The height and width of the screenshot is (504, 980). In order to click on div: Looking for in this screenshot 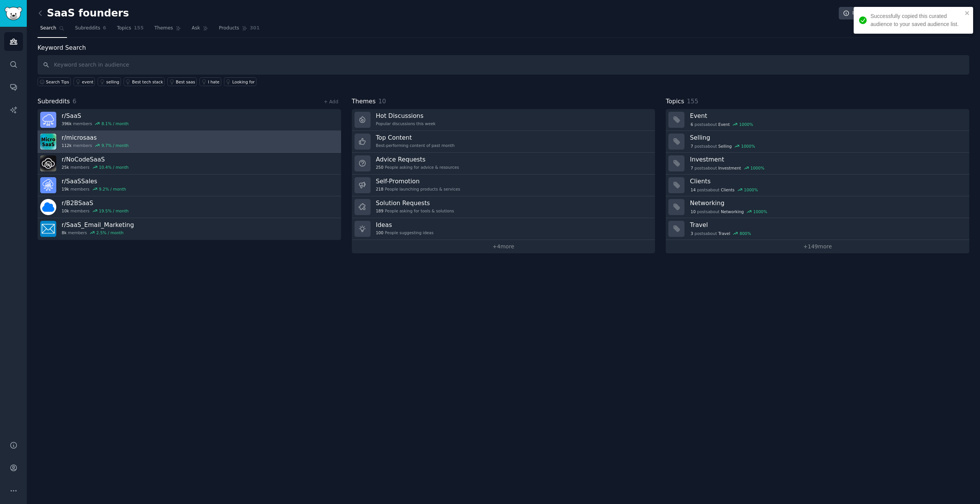, I will do `click(244, 82)`.